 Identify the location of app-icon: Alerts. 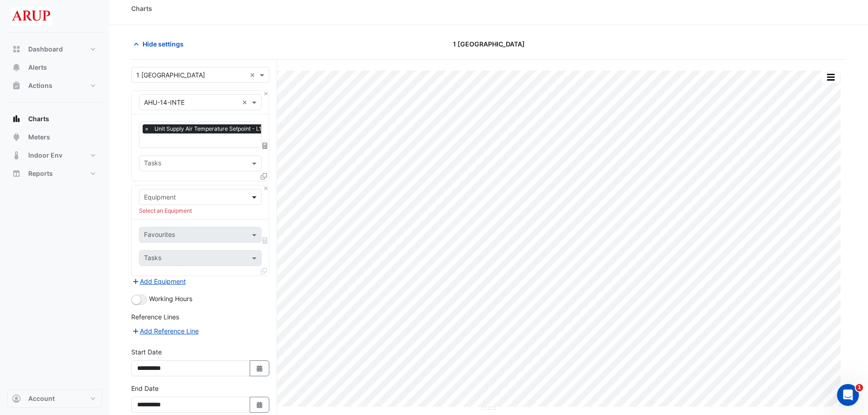
(16, 68).